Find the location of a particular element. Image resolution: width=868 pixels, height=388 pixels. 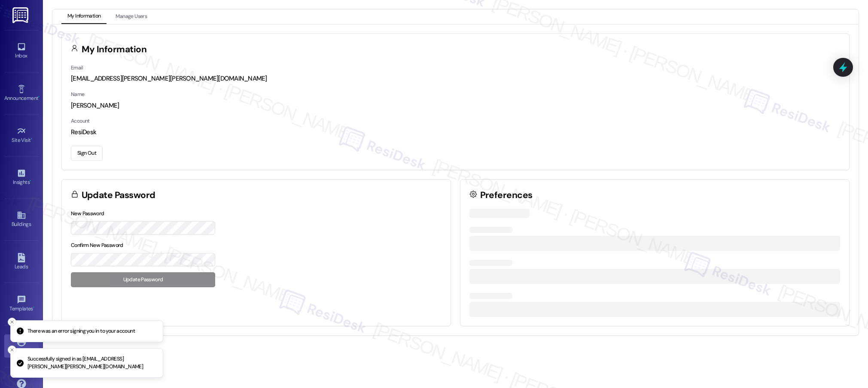

label: Name is located at coordinates (78, 95).